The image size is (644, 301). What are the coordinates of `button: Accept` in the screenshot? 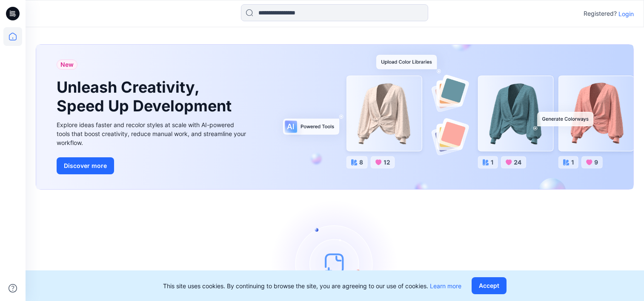 It's located at (489, 286).